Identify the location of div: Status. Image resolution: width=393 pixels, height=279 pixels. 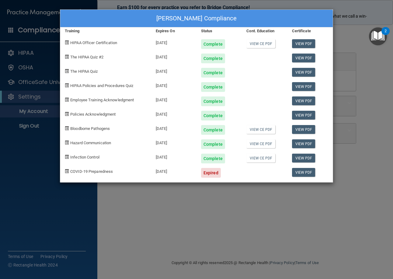
(219, 31).